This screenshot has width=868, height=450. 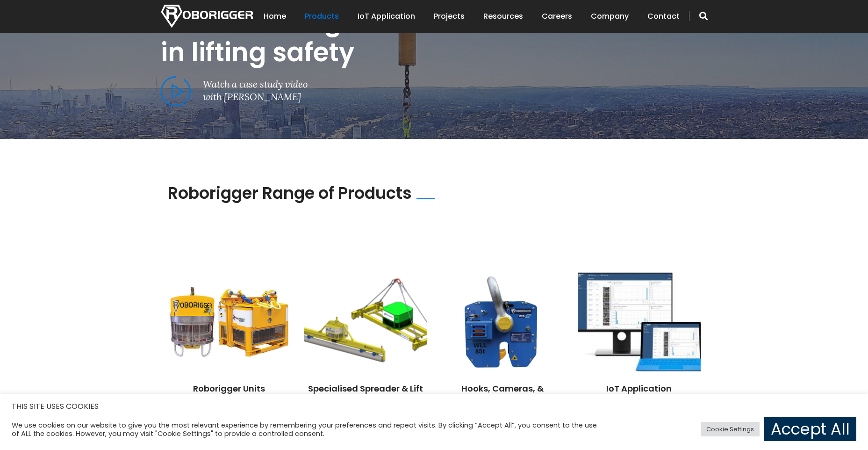 I want to click on a: Hooks, Cameras, & Accessories, so click(x=502, y=394).